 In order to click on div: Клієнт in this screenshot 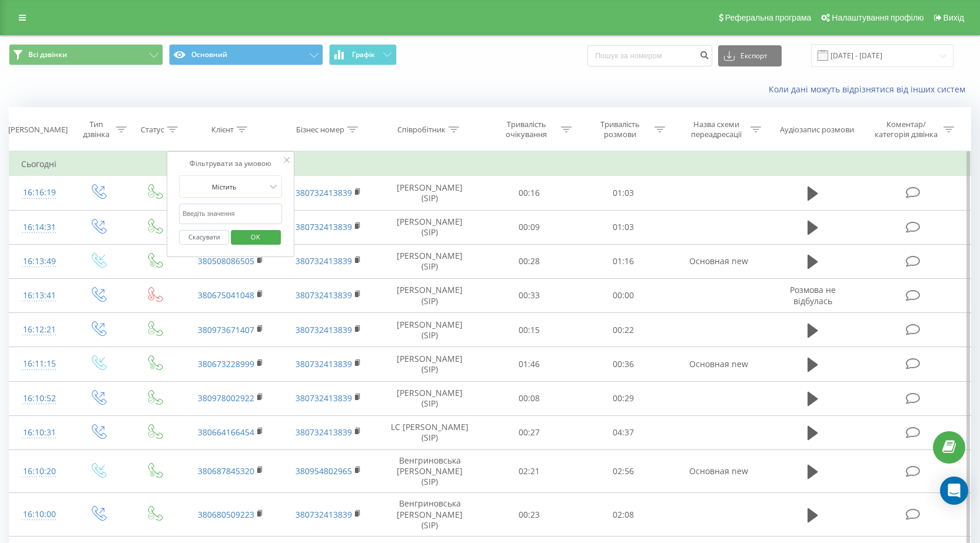, I will do `click(223, 130)`.